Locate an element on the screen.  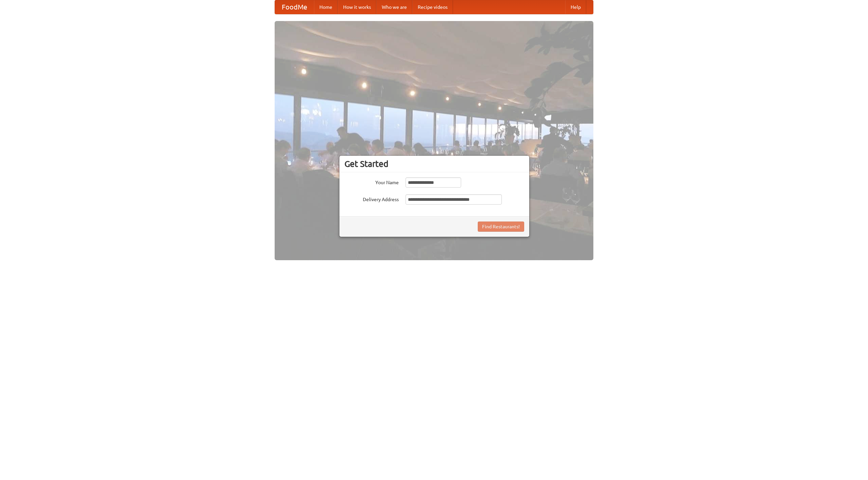
a: Who we are is located at coordinates (394, 7).